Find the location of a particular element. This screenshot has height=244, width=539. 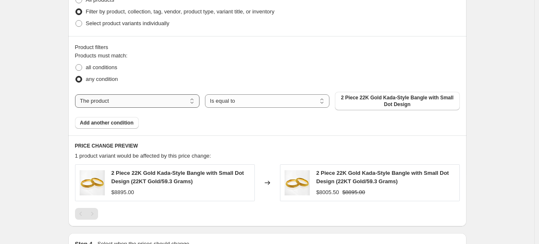

div: Product filters is located at coordinates (267, 47).